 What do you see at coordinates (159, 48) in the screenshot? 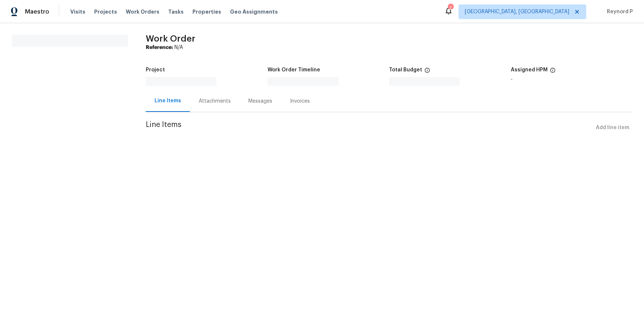
I see `b: Reference:` at bounding box center [159, 48].